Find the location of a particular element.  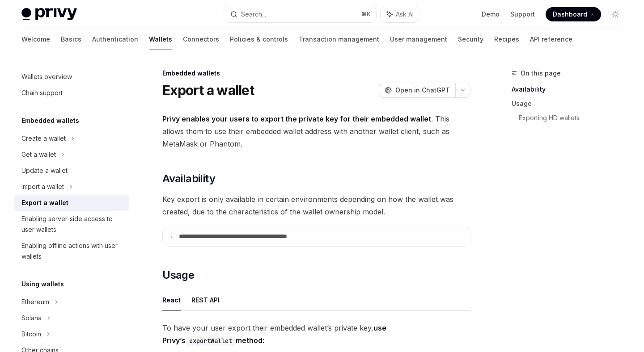

button: Search...⌘K is located at coordinates (300, 14).